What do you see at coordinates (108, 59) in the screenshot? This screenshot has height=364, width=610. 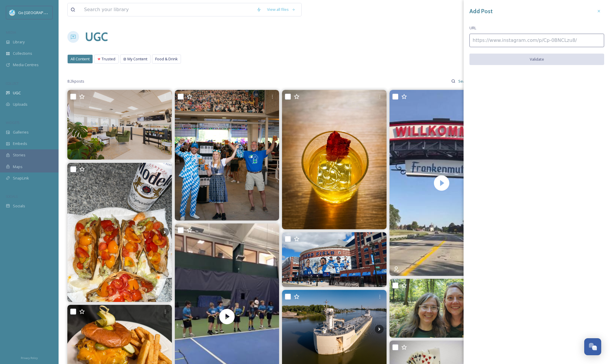 I see `span: Trusted` at bounding box center [108, 59].